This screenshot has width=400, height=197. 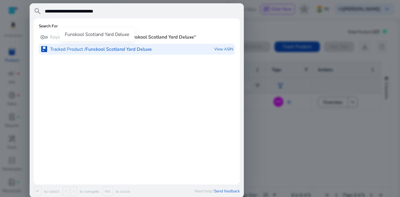 What do you see at coordinates (101, 49) in the screenshot?
I see `p: Tracked Product /` at bounding box center [101, 49].